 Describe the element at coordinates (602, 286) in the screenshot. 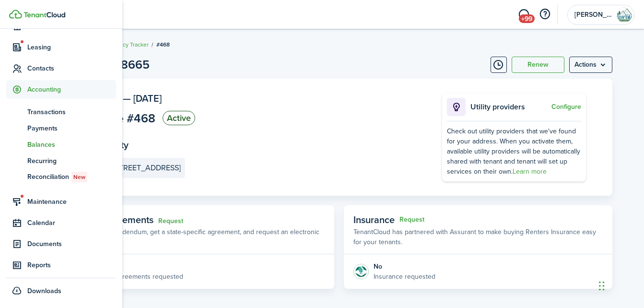

I see `div: Drag` at that location.